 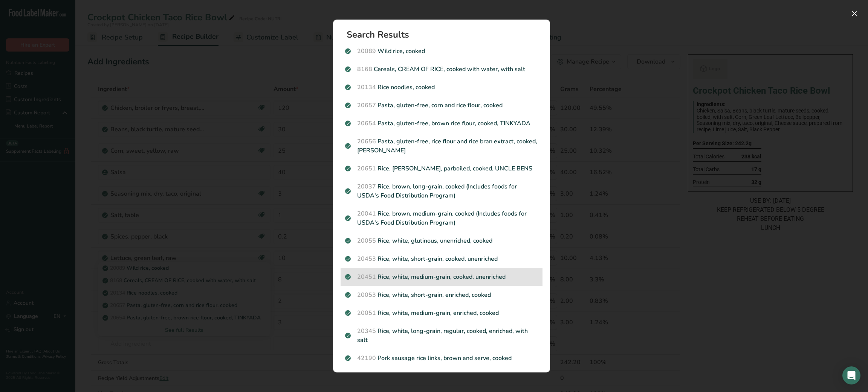 What do you see at coordinates (441, 313) in the screenshot?
I see `p: Rice, white, medium-grain, enriched, cooked` at bounding box center [441, 313].